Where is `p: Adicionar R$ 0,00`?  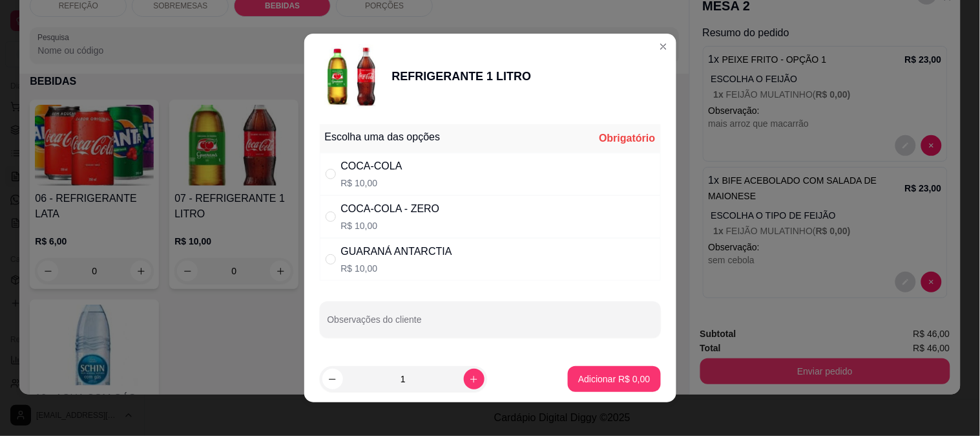
p: Adicionar R$ 0,00 is located at coordinates (614, 379).